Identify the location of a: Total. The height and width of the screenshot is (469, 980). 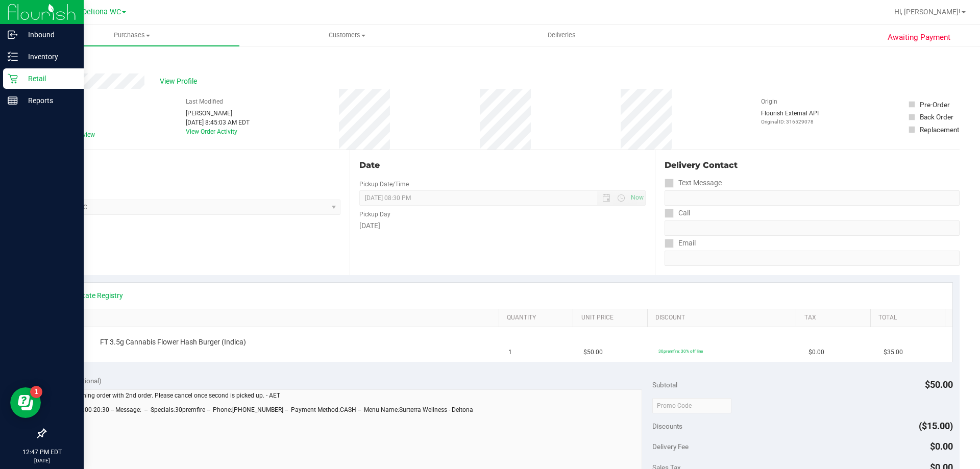
(909, 318).